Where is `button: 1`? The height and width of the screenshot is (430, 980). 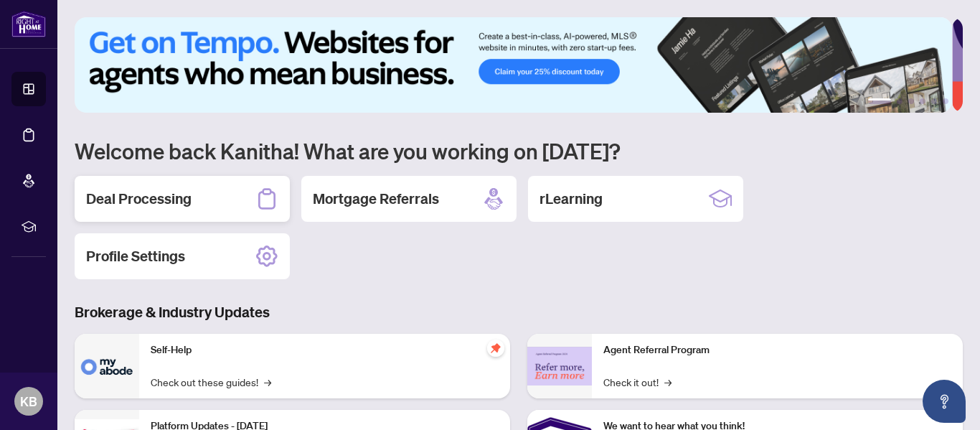 button: 1 is located at coordinates (880, 101).